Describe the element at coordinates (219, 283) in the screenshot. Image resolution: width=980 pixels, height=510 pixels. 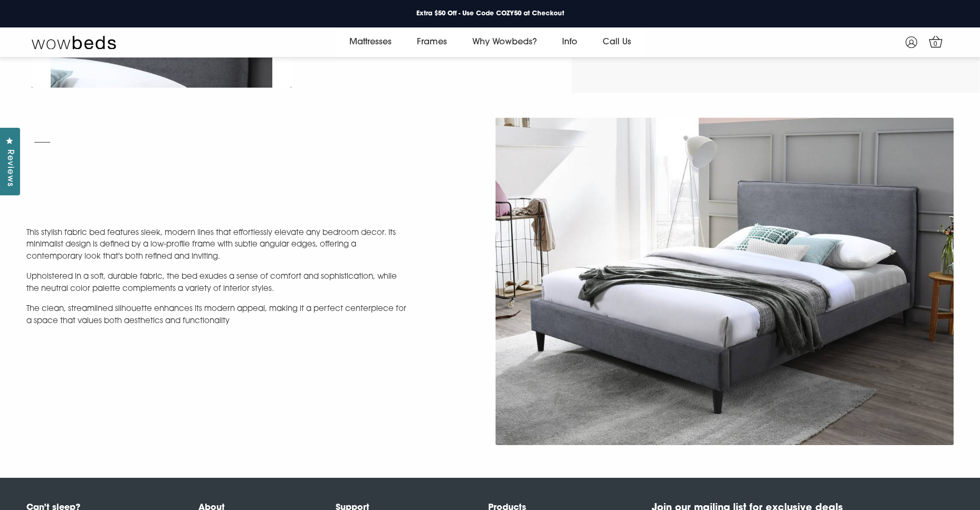
I see `p: Upholstered in a soft, durable fabric, the bed exudes a sense of comfort and sophistication, whil...` at that location.